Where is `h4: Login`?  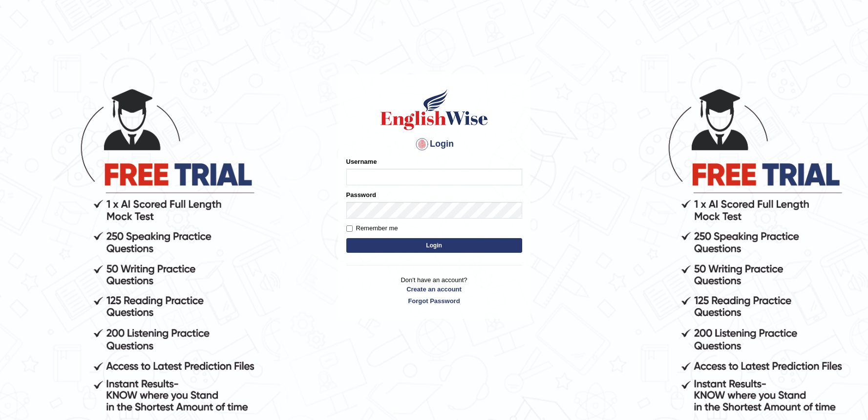
h4: Login is located at coordinates (434, 144).